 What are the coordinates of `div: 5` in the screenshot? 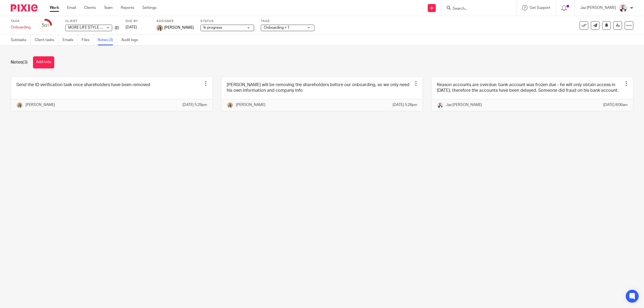 It's located at (45, 25).